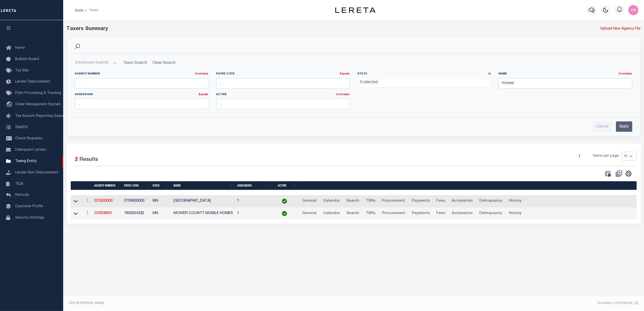  Describe the element at coordinates (79, 10) in the screenshot. I see `a: Home` at that location.